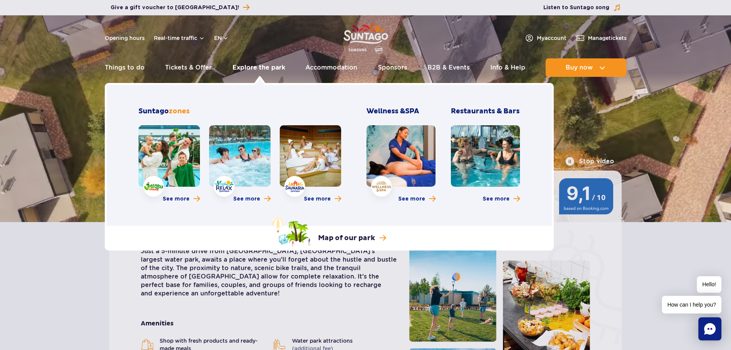 This screenshot has height=350, width=731. I want to click on a: Managetickets, so click(601, 38).